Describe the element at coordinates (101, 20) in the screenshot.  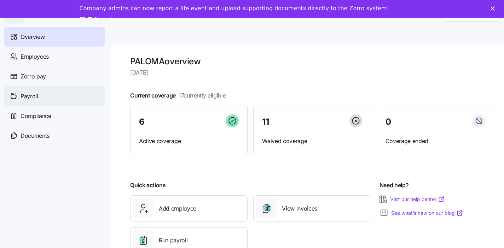
I see `a: Take a tour` at that location.